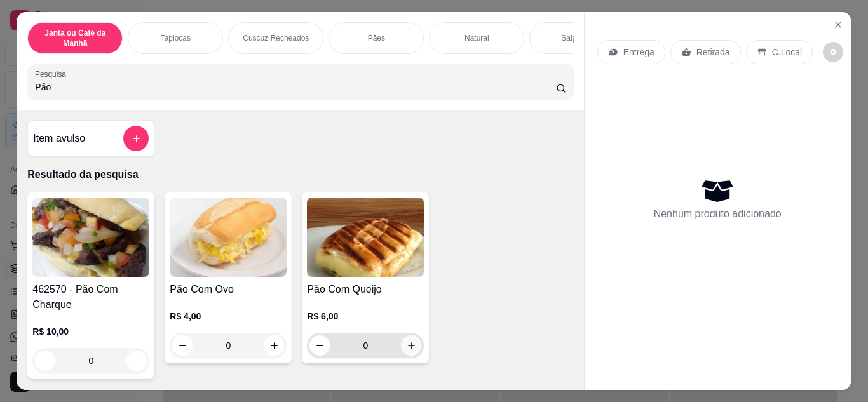  What do you see at coordinates (713, 52) in the screenshot?
I see `p: Retirada` at bounding box center [713, 52].